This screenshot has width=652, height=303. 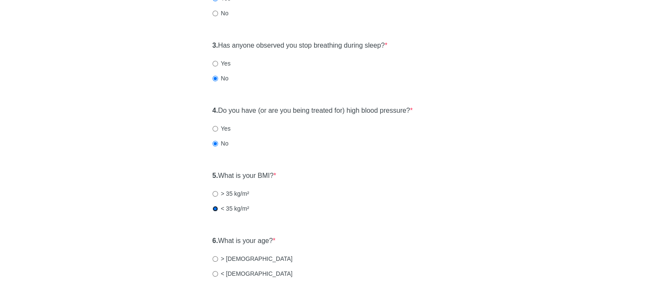 I want to click on strong: 3., so click(x=215, y=45).